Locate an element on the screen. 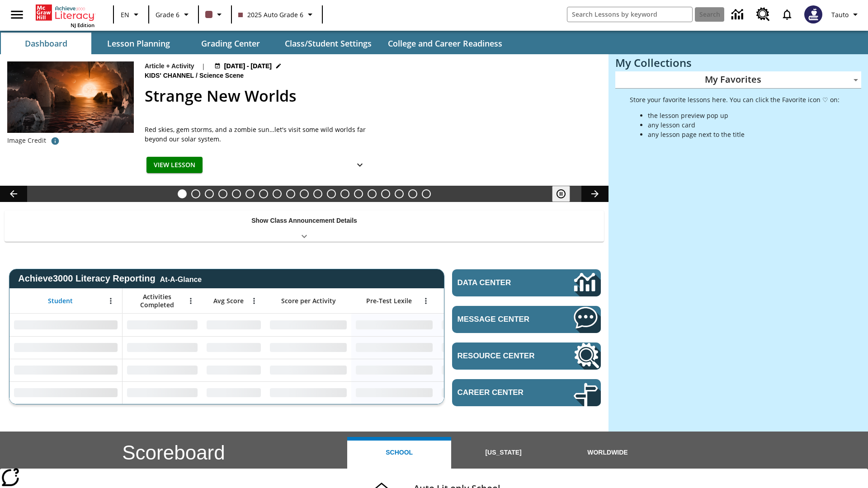 The image size is (868, 488). span: Avg Score is located at coordinates (229, 301).